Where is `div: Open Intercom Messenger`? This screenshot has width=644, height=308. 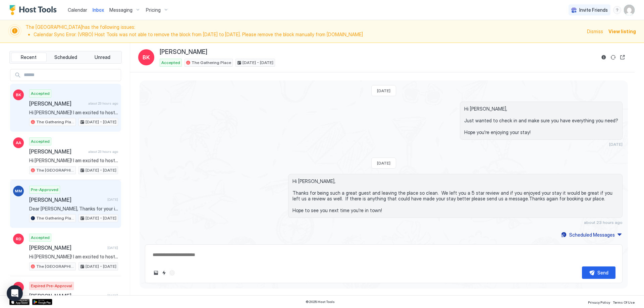 div: Open Intercom Messenger is located at coordinates (15, 293).